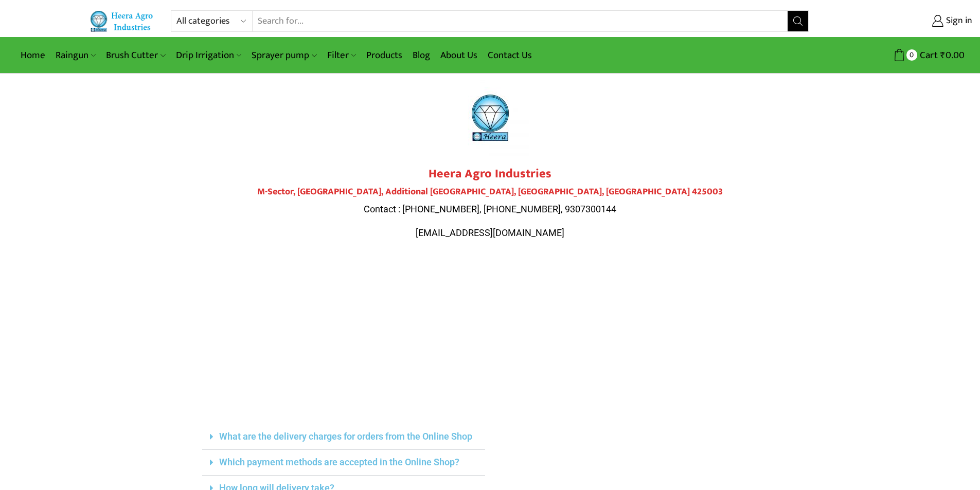 The image size is (980, 490). Describe the element at coordinates (76, 55) in the screenshot. I see `a: Raingun` at that location.